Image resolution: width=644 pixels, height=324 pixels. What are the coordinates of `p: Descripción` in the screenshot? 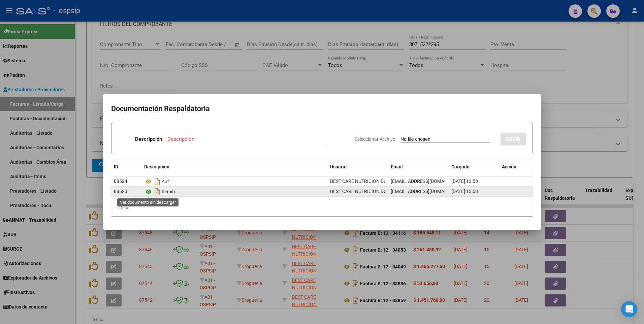 It's located at (148, 139).